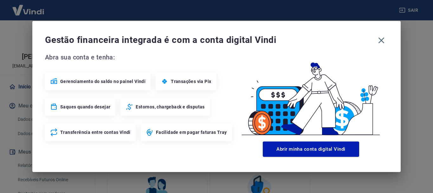  Describe the element at coordinates (311, 149) in the screenshot. I see `button: Abrir minha conta digital Vindi` at that location.